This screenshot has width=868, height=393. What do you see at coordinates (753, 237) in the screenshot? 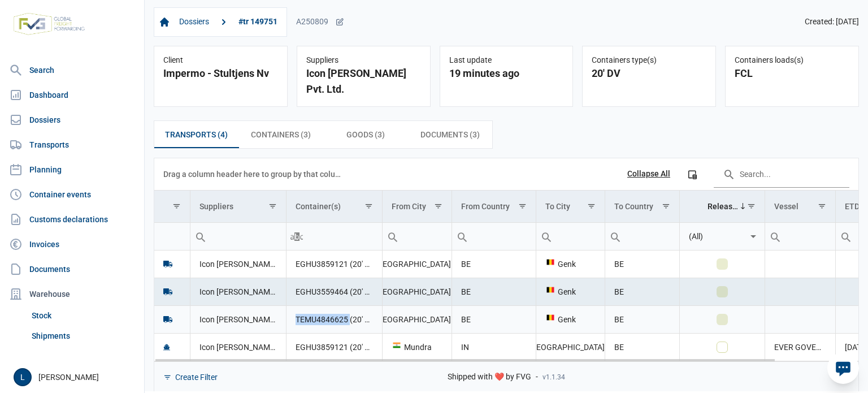
I see `div: Select` at bounding box center [753, 237].